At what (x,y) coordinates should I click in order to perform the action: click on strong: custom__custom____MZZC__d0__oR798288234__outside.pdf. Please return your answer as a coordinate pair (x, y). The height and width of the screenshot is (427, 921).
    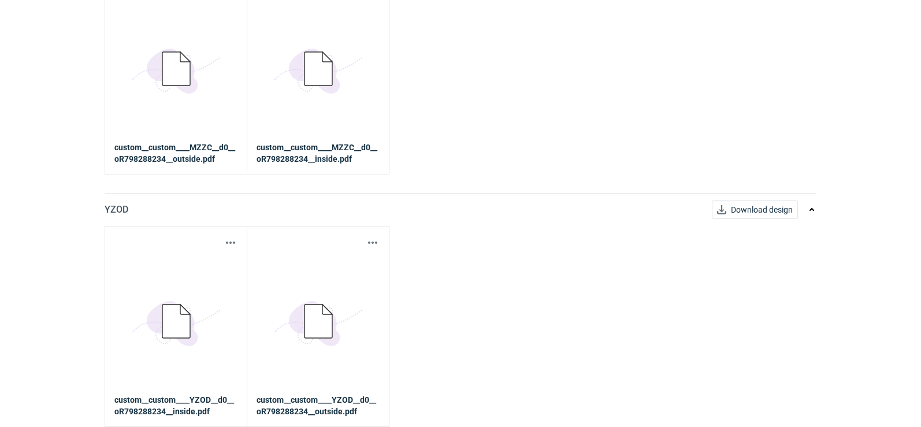
    Looking at the image, I should click on (176, 153).